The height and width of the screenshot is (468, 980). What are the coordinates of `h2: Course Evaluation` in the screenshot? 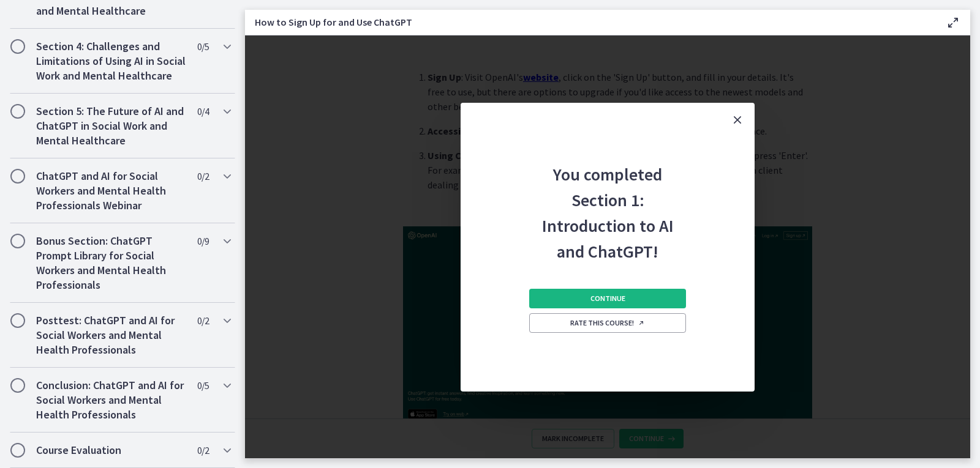 It's located at (111, 451).